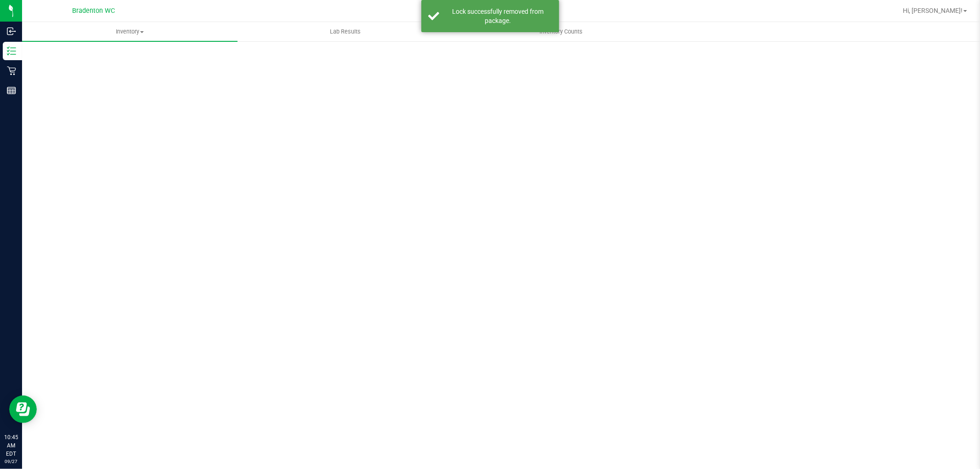 The image size is (980, 469). What do you see at coordinates (11, 461) in the screenshot?
I see `p: 09/27` at bounding box center [11, 461].